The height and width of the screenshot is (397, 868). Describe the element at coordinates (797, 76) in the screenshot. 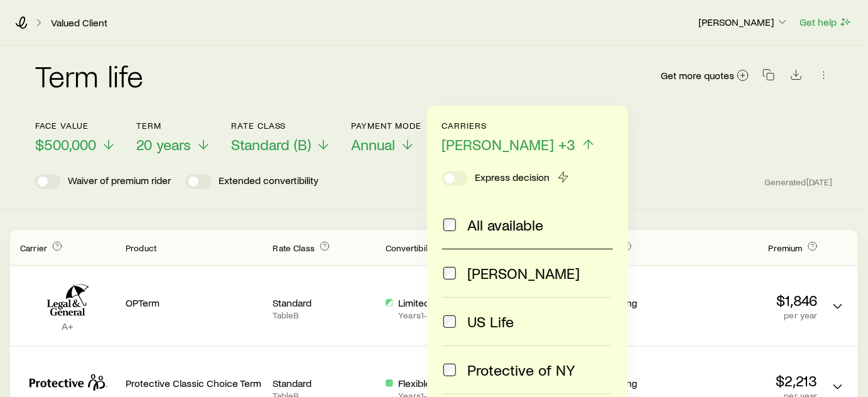

I see `a: Download CSV` at that location.